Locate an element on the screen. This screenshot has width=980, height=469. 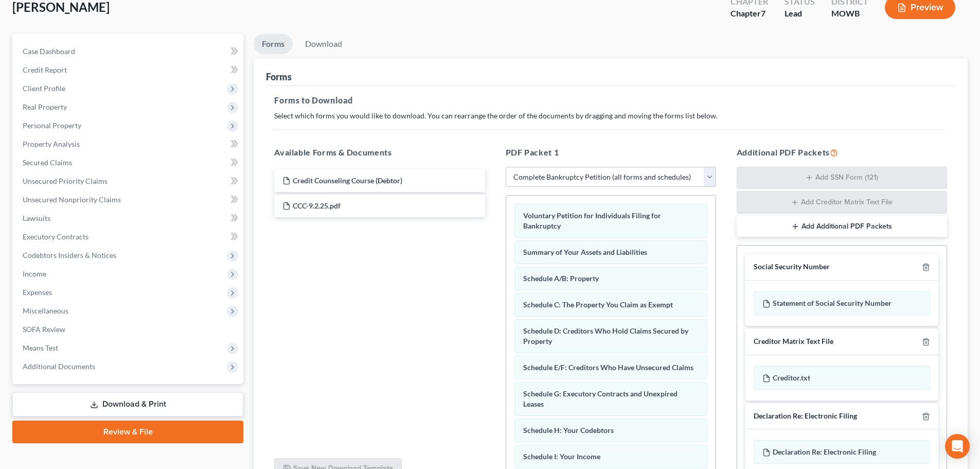
div: Statement of Social Security Number is located at coordinates (842, 303).